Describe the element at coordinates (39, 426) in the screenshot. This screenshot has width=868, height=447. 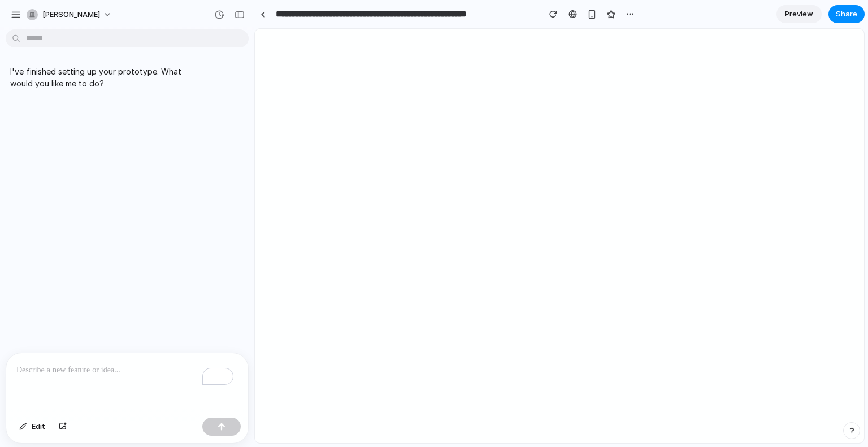
I see `span: Edit` at that location.